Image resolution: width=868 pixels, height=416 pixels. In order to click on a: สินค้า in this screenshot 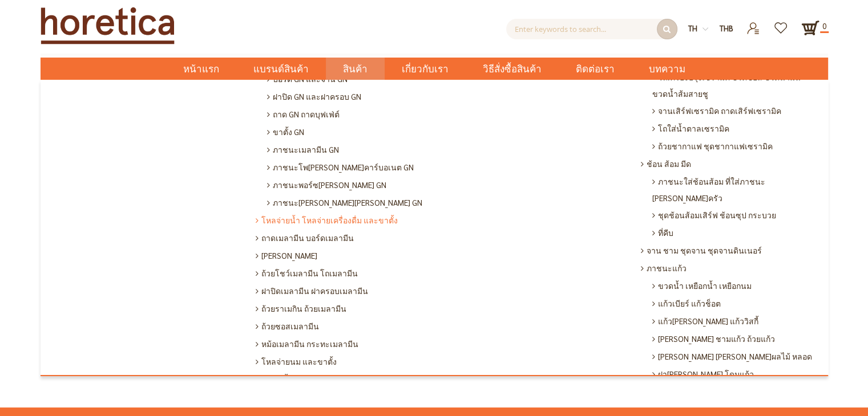, I will do `click(355, 68)`.